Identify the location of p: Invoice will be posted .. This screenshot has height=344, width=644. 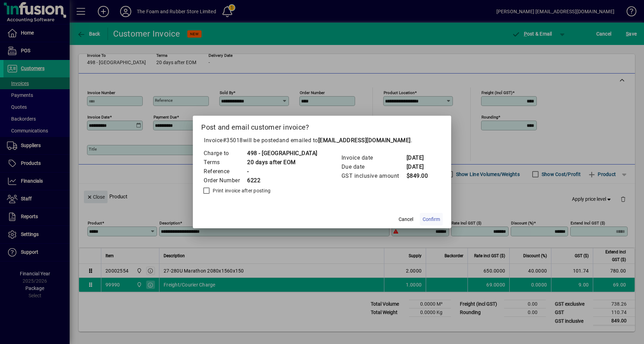
(322, 140).